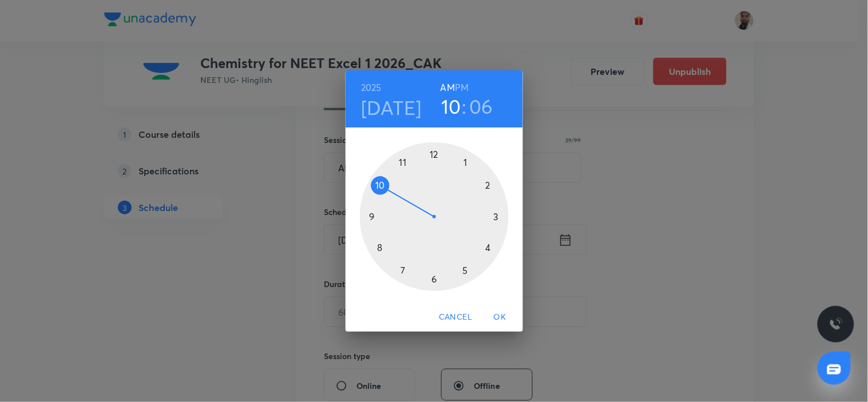  Describe the element at coordinates (462, 87) in the screenshot. I see `h6: PM` at that location.